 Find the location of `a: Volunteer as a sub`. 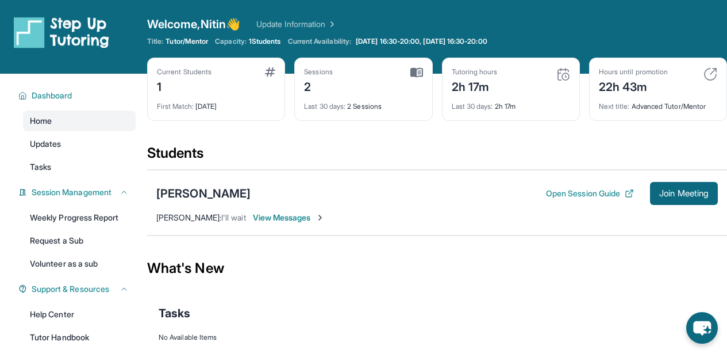

a: Volunteer as a sub is located at coordinates (79, 263).